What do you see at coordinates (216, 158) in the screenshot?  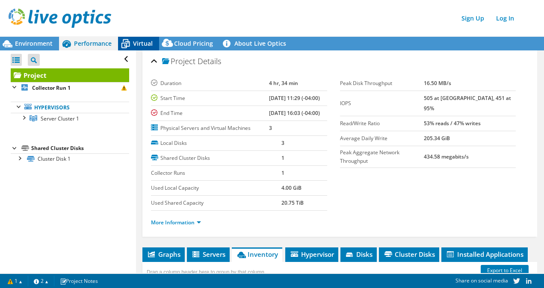 I see `label: Shared Cluster Disks` at bounding box center [216, 158].